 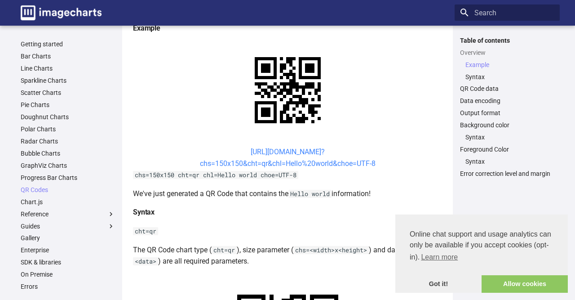 I want to click on a: Enterprise, so click(x=68, y=250).